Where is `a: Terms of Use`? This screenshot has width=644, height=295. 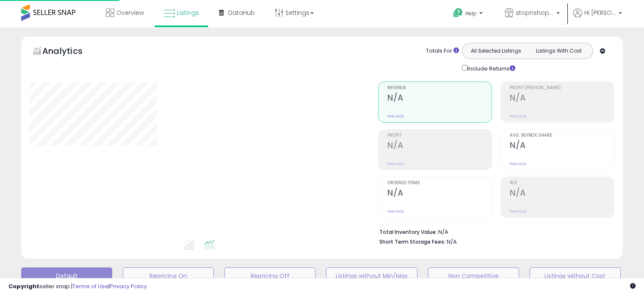 a: Terms of Use is located at coordinates (90, 286).